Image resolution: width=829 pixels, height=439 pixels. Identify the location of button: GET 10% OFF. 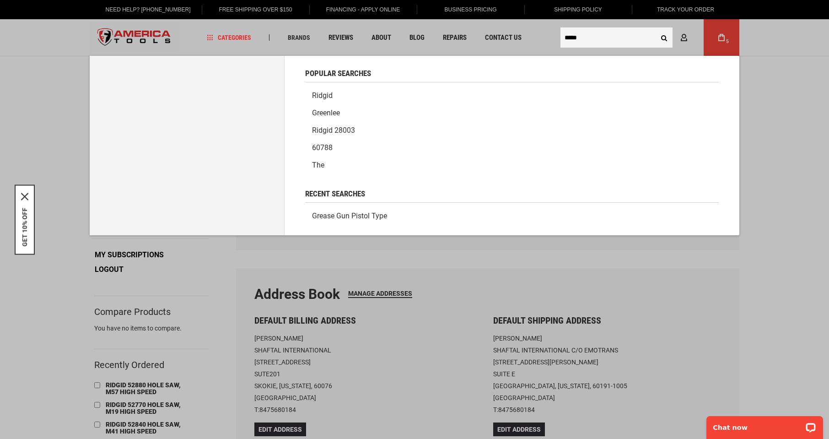
(25, 226).